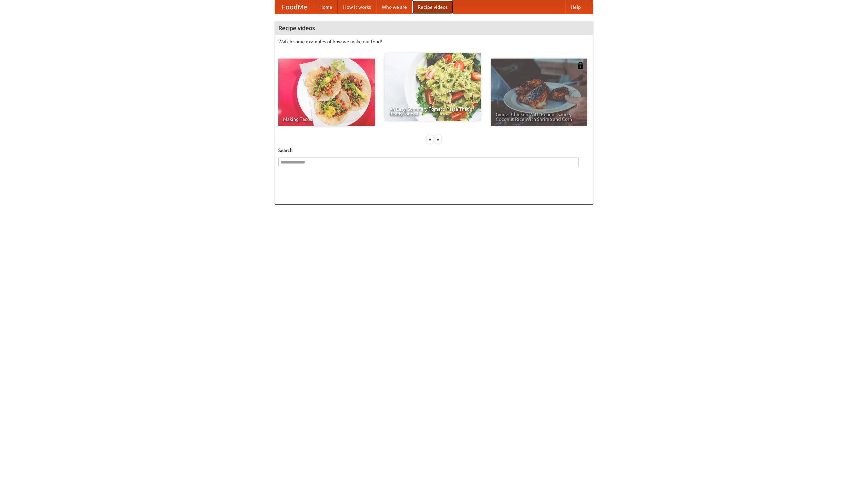 The width and height of the screenshot is (868, 479). What do you see at coordinates (294, 7) in the screenshot?
I see `a: FoodMe` at bounding box center [294, 7].